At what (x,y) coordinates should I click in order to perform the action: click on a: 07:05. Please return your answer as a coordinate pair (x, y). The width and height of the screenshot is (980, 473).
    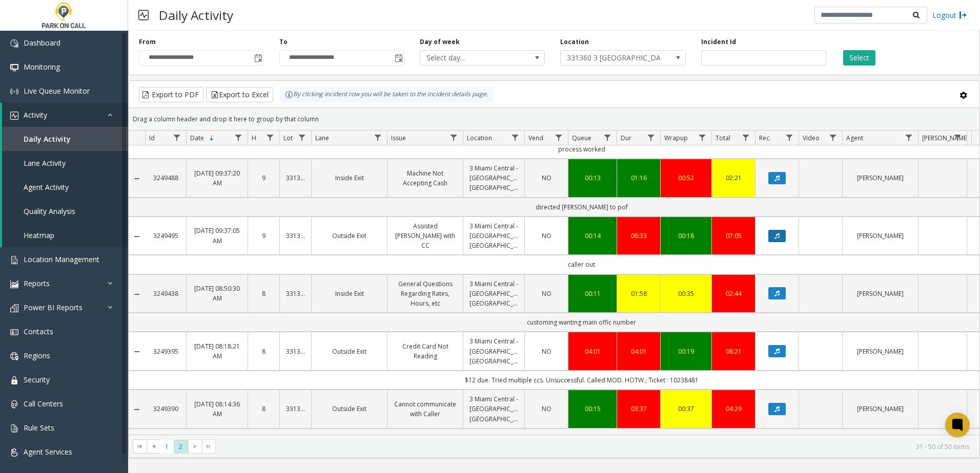
    Looking at the image, I should click on (733, 236).